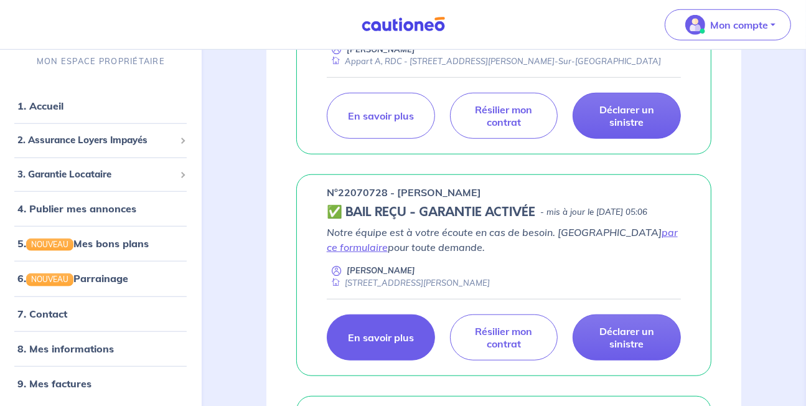 The image size is (806, 406). I want to click on span: 3. Garantie Locataire, so click(96, 174).